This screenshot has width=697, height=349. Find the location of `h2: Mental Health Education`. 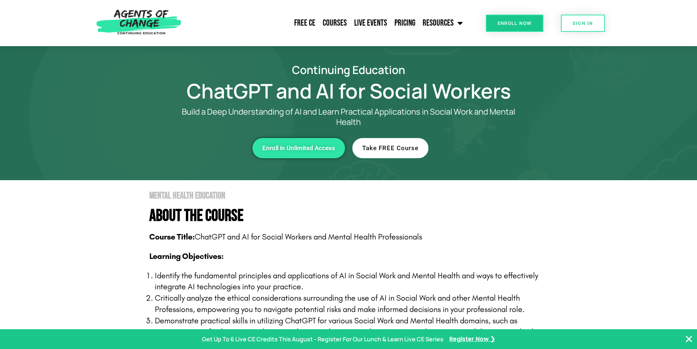

h2: Mental Health Education is located at coordinates (353, 195).